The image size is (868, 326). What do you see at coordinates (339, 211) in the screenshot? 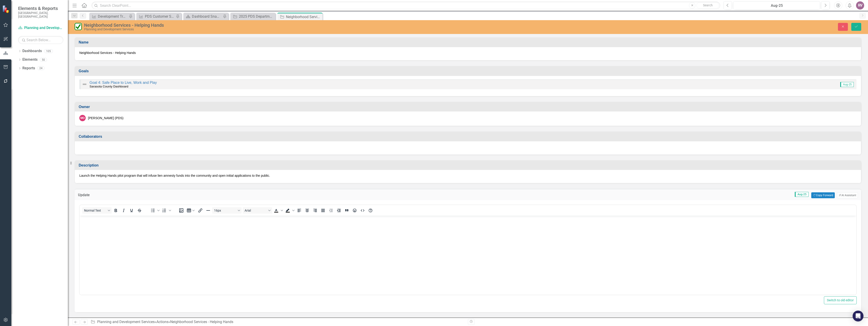
I see `button: Increase indent` at bounding box center [339, 211].